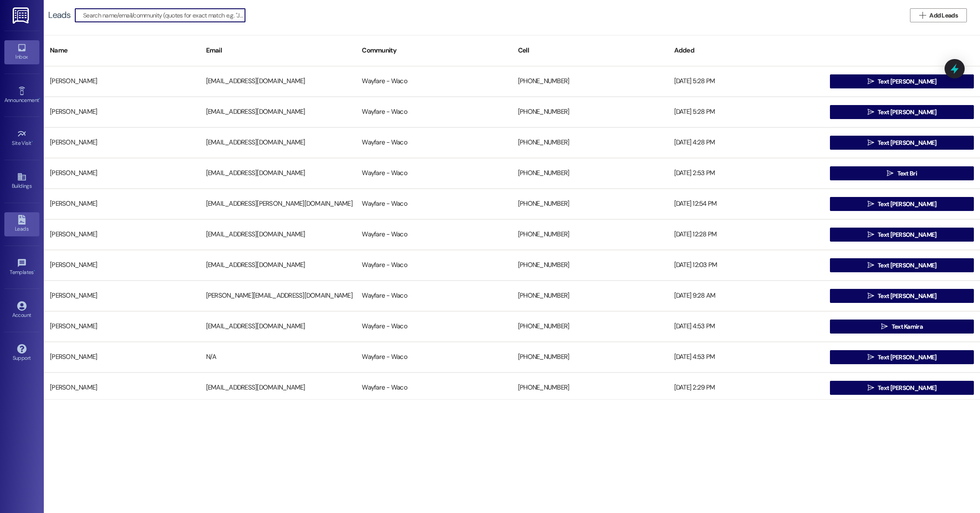  What do you see at coordinates (22, 310) in the screenshot?
I see `a: Account` at bounding box center [22, 310].